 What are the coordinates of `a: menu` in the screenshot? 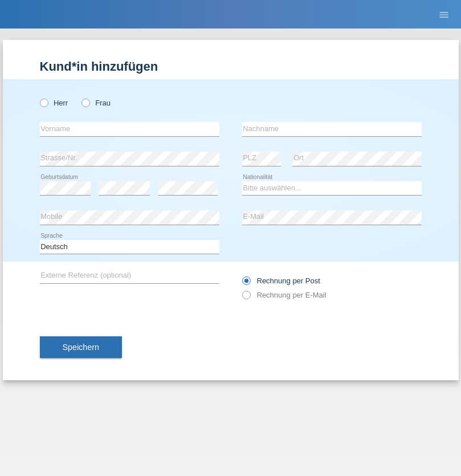 It's located at (444, 14).